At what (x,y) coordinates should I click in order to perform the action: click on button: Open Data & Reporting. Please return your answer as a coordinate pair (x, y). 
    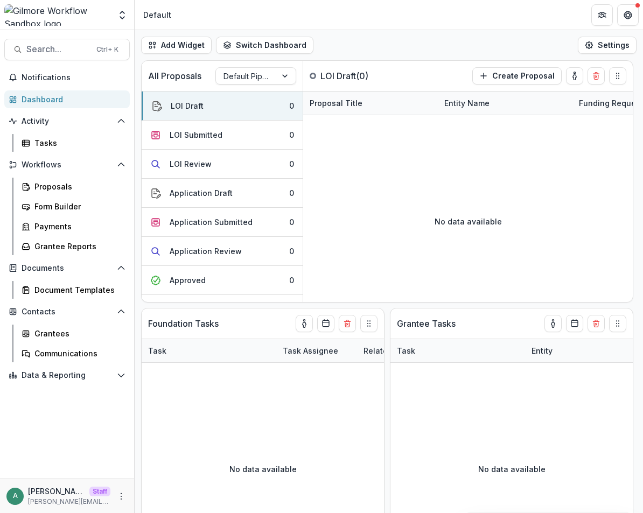
    Looking at the image, I should click on (67, 375).